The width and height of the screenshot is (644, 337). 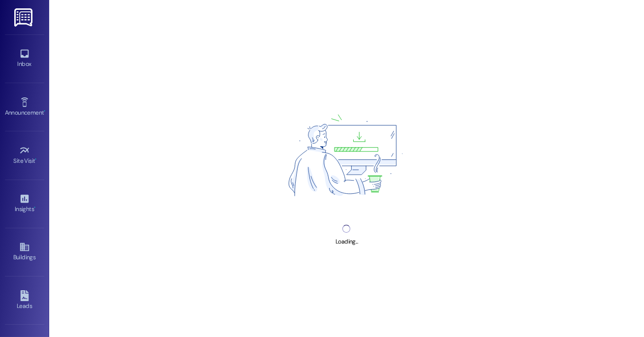 I want to click on a: Site Visit •, so click(x=25, y=156).